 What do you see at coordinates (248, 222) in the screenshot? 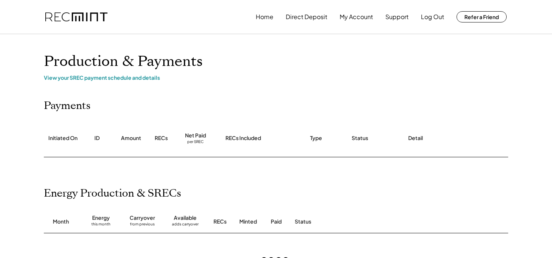
I see `div: Minted` at bounding box center [248, 222].